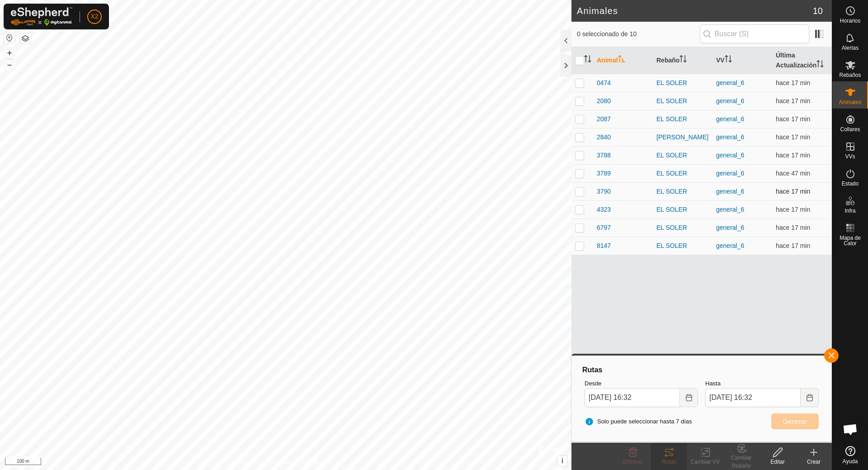 This screenshot has width=868, height=470. Describe the element at coordinates (42, 16) in the screenshot. I see `img: Logo Gallagher` at that location.